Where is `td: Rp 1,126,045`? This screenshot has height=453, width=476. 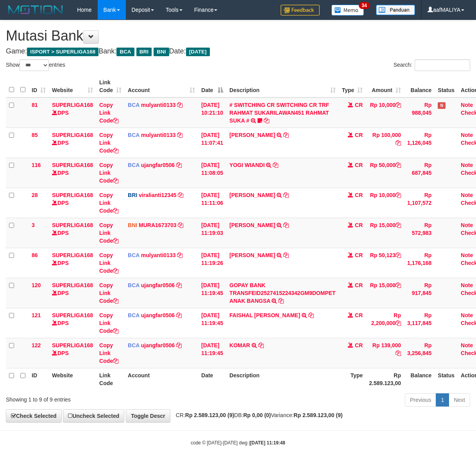 td: Rp 1,126,045 is located at coordinates (419, 143).